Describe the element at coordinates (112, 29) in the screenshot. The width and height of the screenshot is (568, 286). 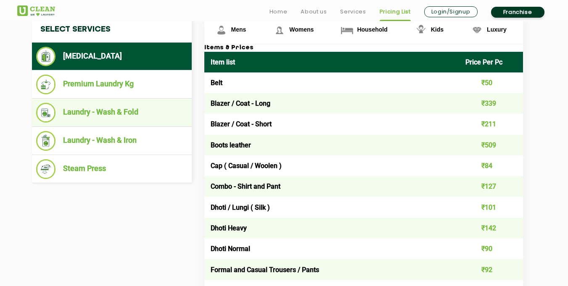
I see `h4: Select Services` at that location.